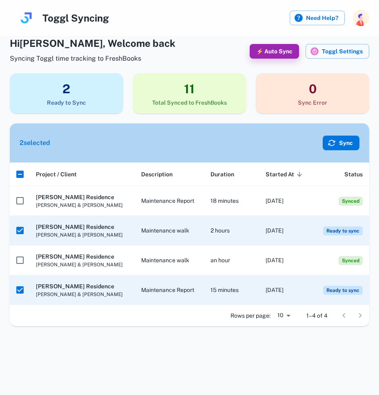 This screenshot has width=379, height=395. What do you see at coordinates (189, 234) in the screenshot?
I see `div: scrollable content` at bounding box center [189, 234].